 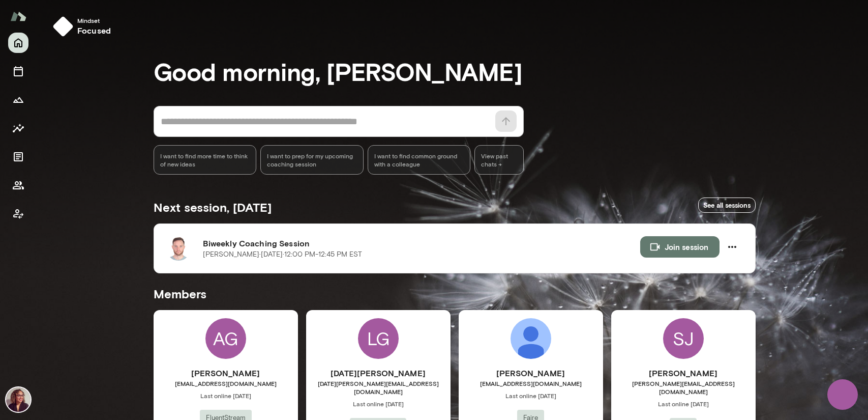 What do you see at coordinates (419, 160) in the screenshot?
I see `div: I want to find common ground with a colleague` at bounding box center [419, 160].